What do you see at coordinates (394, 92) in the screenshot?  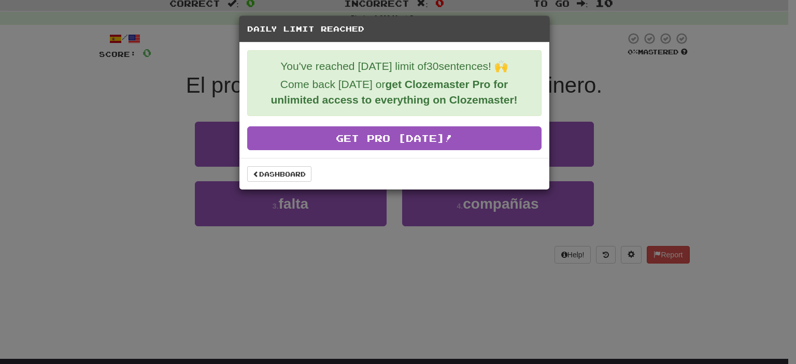 I see `strong: get Clozemaster Pro for unlimited access to everything on Clozemaster!` at bounding box center [394, 92].